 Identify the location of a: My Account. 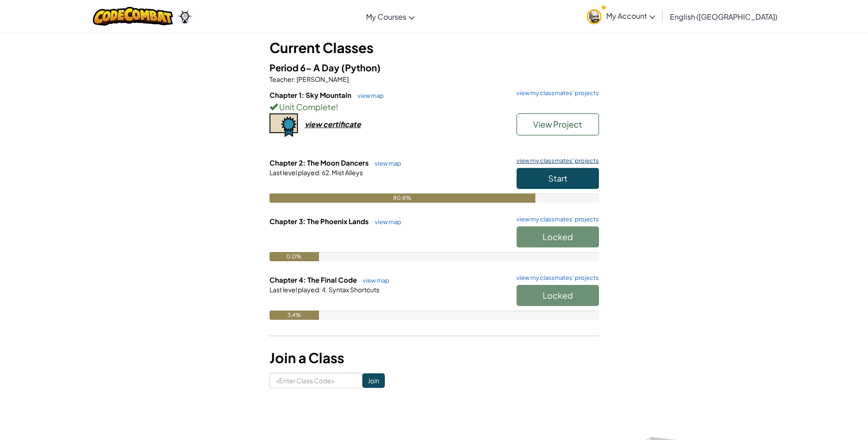
(621, 16).